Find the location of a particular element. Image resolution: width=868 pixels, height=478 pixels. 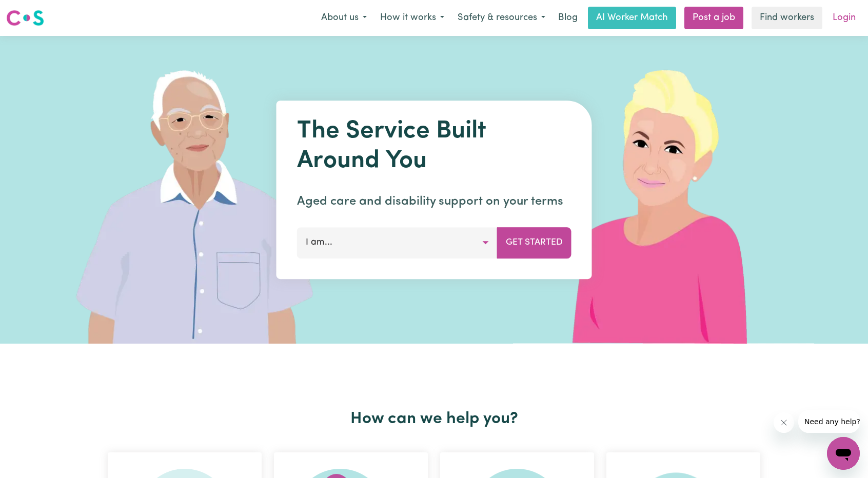

button: Safety & resources is located at coordinates (502, 18).